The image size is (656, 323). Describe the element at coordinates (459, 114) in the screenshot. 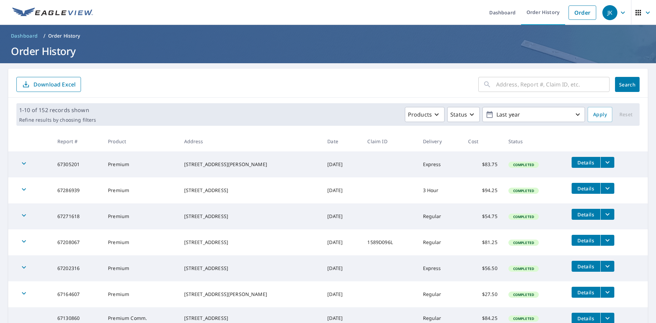

I see `p: Status` at that location.